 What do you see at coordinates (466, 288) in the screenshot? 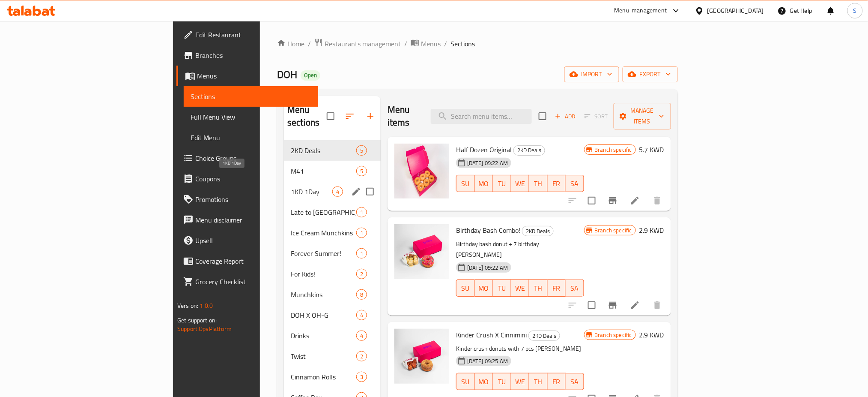
I see `span: SU` at bounding box center [466, 288].